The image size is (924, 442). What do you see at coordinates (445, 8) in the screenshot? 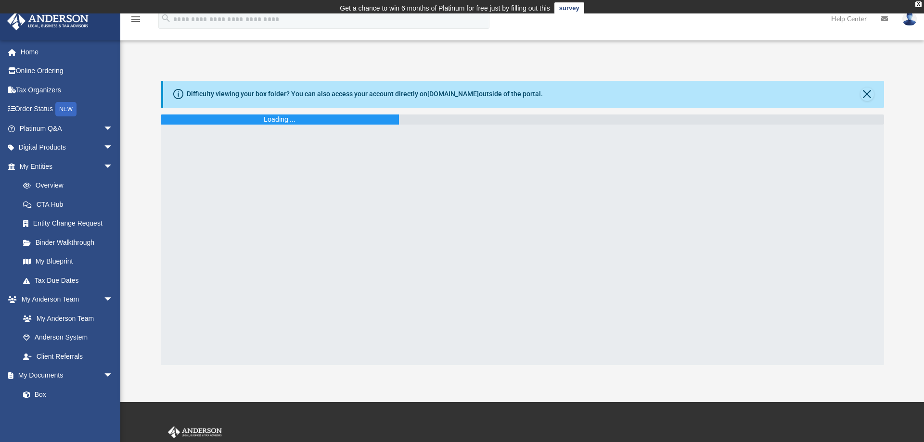
I see `div: Get a chance to win 6 months of Platinum for free just by filling out this` at bounding box center [445, 8].